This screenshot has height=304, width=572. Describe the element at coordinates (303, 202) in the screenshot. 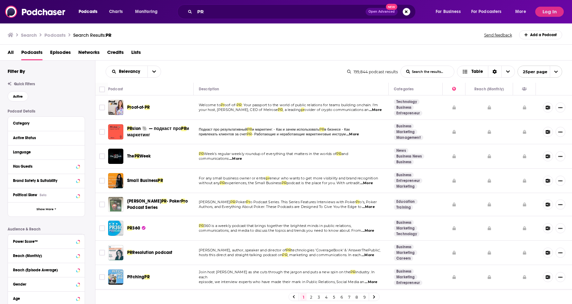

I see `span: o Podcast Series. This Series Features Interviews with Poker` at that location.